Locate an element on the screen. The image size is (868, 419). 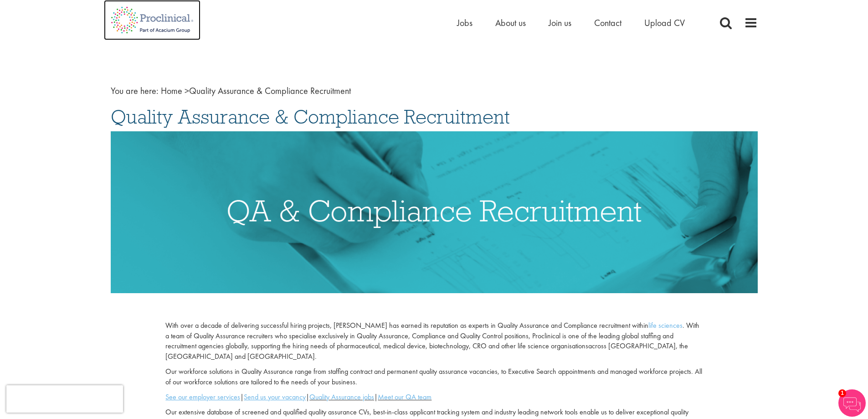
a: Quality Assurance jobs is located at coordinates (342, 397).